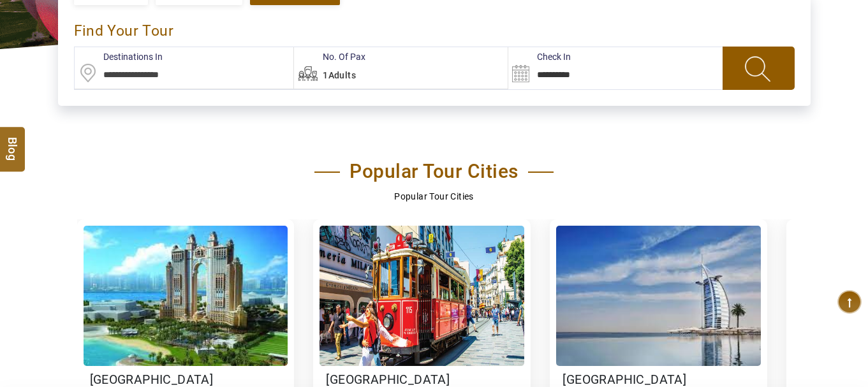 The width and height of the screenshot is (868, 387). Describe the element at coordinates (119, 56) in the screenshot. I see `label: Destinations In` at that location.